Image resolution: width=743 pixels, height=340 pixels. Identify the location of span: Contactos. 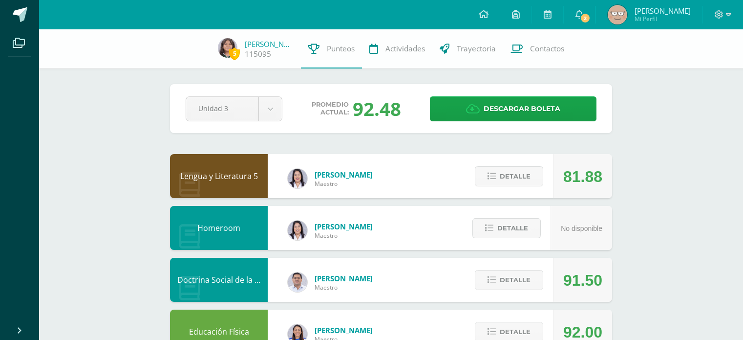
(547, 48).